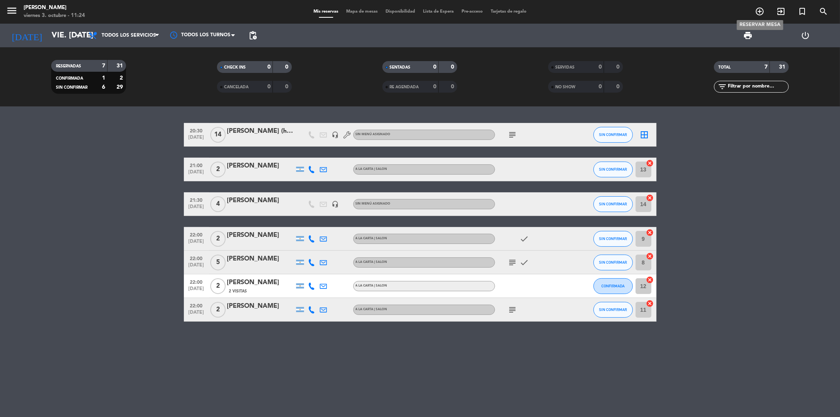 This screenshot has height=417, width=840. Describe the element at coordinates (806, 35) in the screenshot. I see `i: power_settings_new` at that location.